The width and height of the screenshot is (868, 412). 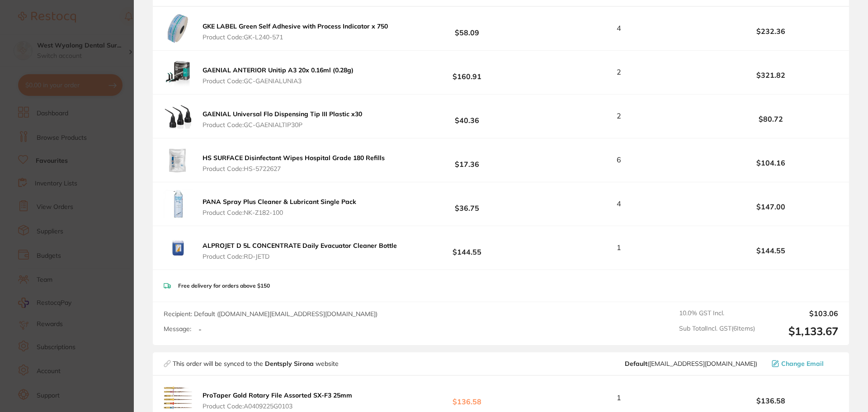 I want to click on button: ProTaper Gold Rotary File Assorted SX-F3 25mm Product Code:A0409225G0103, so click(x=277, y=401).